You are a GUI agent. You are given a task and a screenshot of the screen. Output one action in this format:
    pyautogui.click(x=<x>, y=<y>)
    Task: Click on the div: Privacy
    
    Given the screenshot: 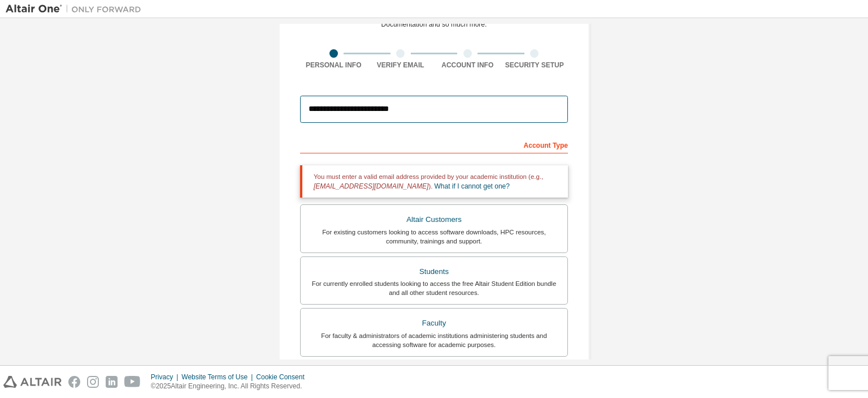 What is the action you would take?
    pyautogui.click(x=166, y=377)
    